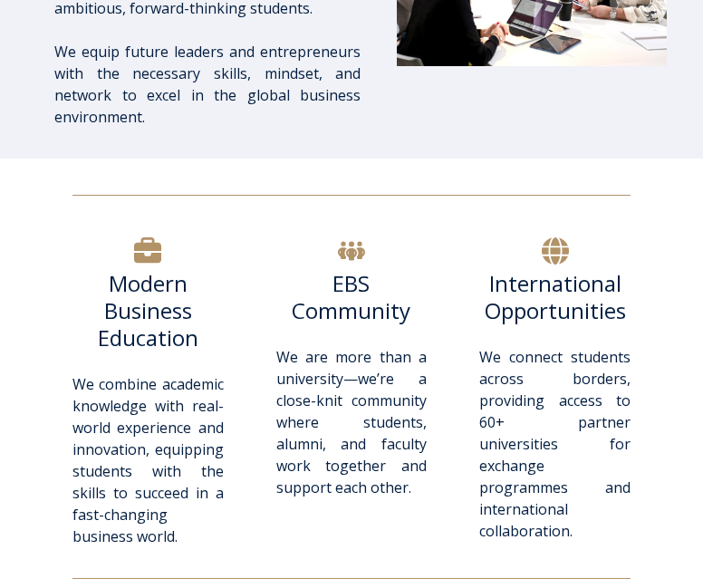 The image size is (703, 588). I want to click on span: We combine academic knowledge with real-world experience and innovation, equipping students with ..., so click(148, 460).